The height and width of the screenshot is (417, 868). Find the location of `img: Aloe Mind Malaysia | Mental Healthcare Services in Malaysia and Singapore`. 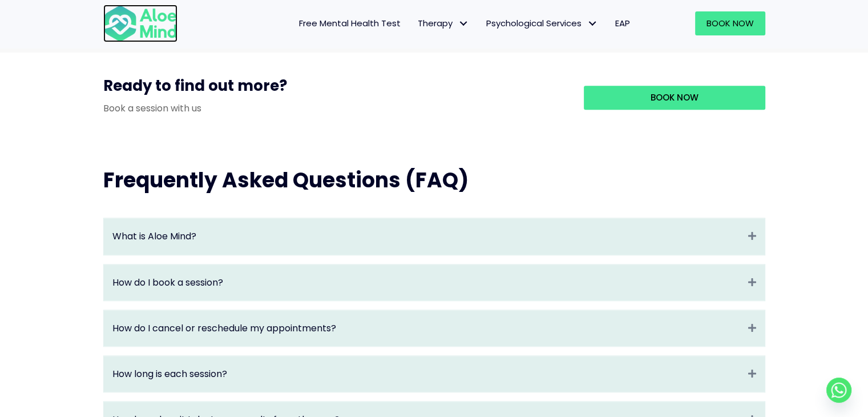

img: Aloe Mind Malaysia | Mental Healthcare Services in Malaysia and Singapore is located at coordinates (140, 23).